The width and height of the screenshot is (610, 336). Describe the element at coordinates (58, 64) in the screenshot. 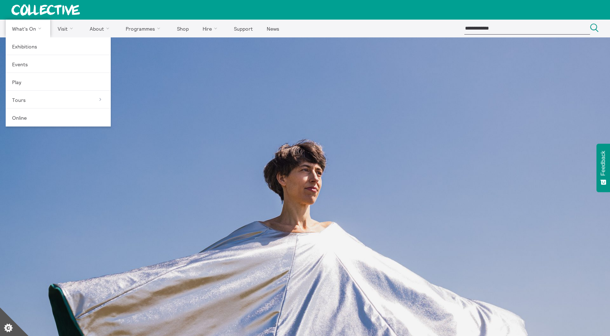

I see `a: Events` at that location.